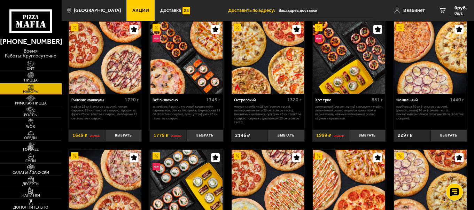 Image resolution: width=474 pixels, height=210 pixels. I want to click on span: 1999 ₽, so click(324, 136).